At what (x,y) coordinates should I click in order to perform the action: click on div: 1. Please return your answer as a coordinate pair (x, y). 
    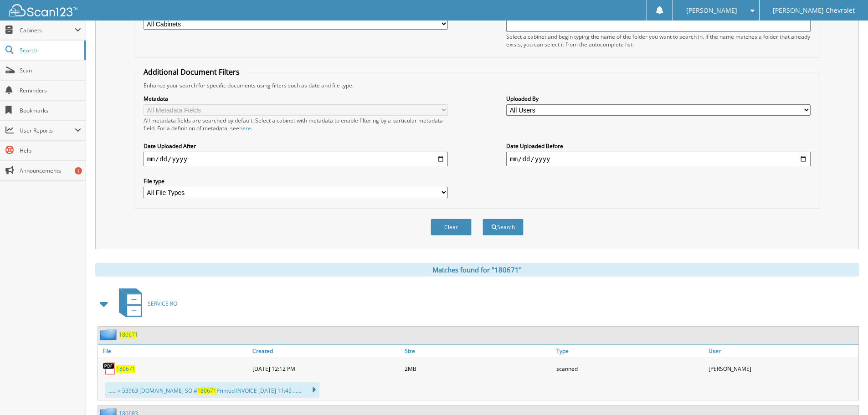
    Looking at the image, I should click on (78, 171).